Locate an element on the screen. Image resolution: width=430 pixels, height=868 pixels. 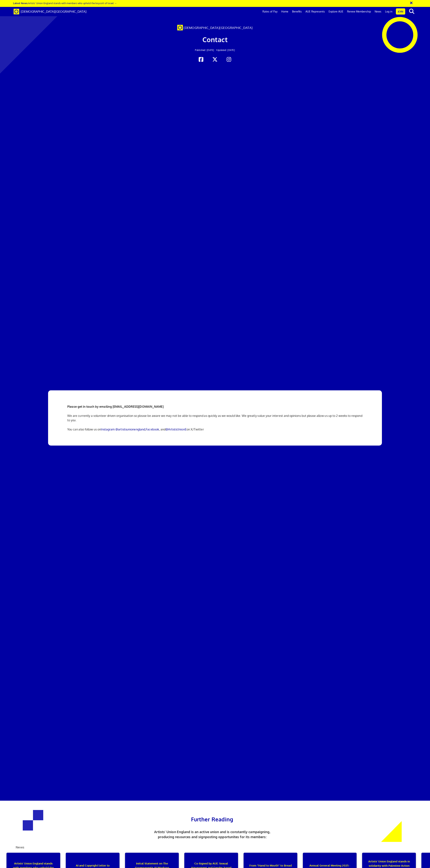
a: Facebook is located at coordinates (152, 429).